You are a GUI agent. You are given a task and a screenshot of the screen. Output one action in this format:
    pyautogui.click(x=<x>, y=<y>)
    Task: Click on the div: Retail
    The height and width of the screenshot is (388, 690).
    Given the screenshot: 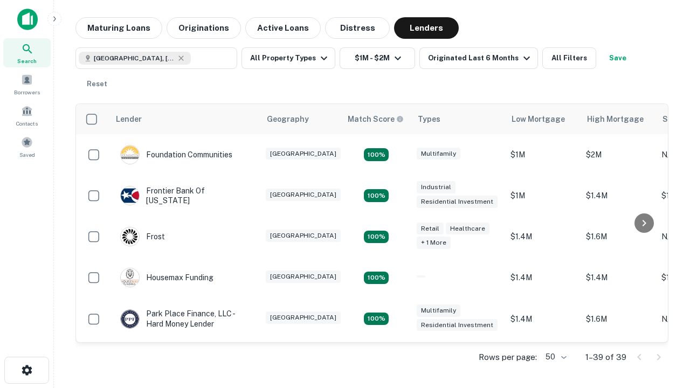 What is the action you would take?
    pyautogui.click(x=430, y=229)
    